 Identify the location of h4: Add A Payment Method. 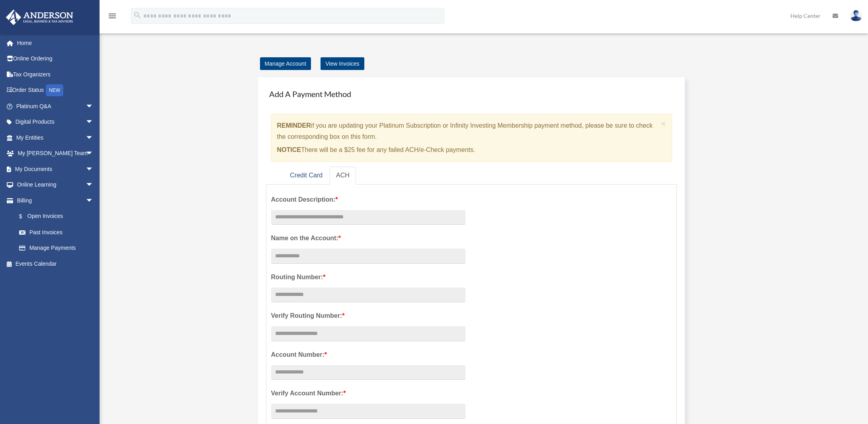
(471, 94).